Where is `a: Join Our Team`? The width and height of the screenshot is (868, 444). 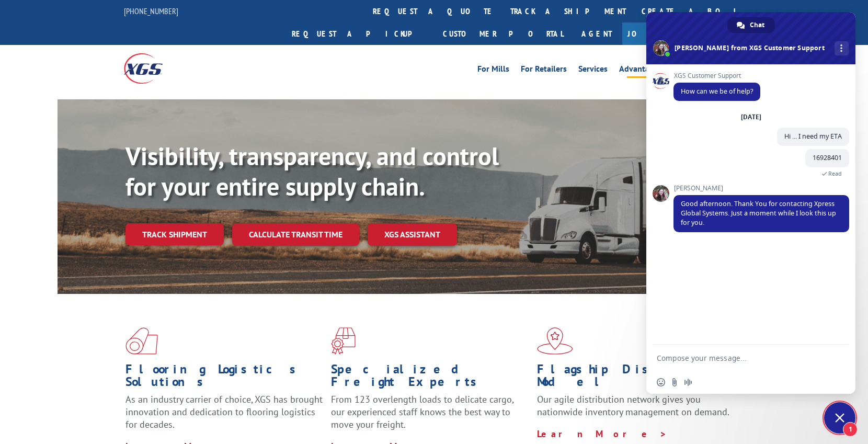
a: Join Our Team is located at coordinates (683, 33).